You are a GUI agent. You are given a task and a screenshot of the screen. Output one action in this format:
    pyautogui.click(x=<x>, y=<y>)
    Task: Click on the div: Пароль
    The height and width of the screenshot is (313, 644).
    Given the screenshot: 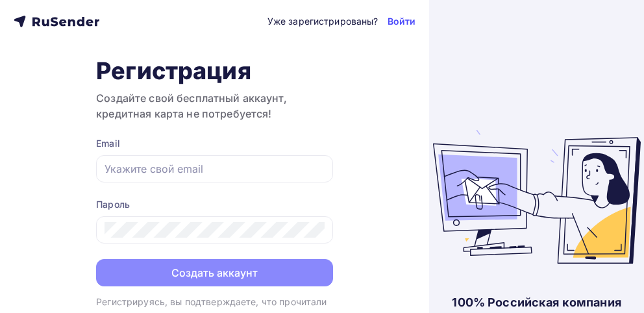 What is the action you would take?
    pyautogui.click(x=215, y=205)
    